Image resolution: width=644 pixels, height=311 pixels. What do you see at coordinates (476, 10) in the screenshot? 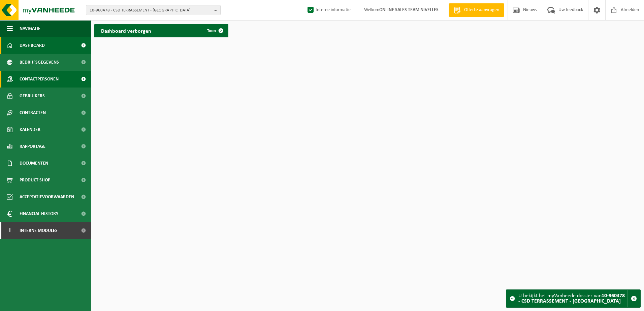
I see `a: Offerte aanvragen` at bounding box center [476, 10].